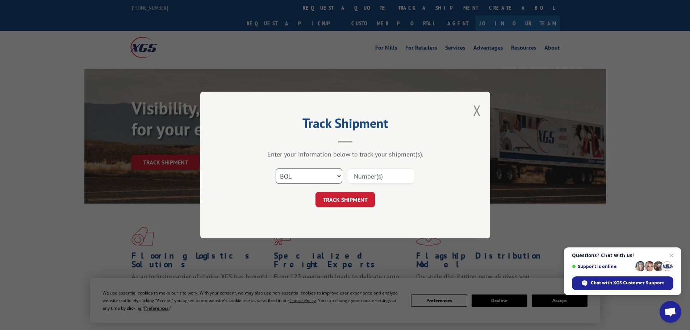  What do you see at coordinates (623, 255) in the screenshot?
I see `span: Questions? Chat with us!` at bounding box center [623, 255].